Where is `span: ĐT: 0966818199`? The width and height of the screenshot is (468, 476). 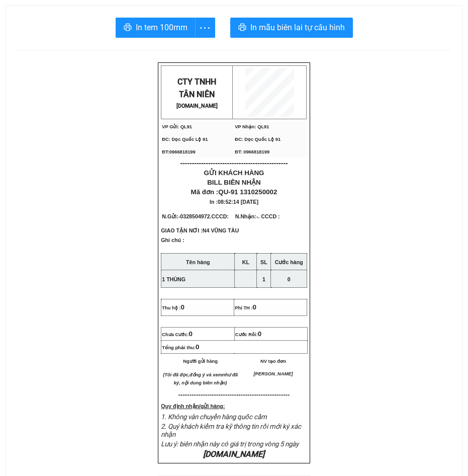
span: ĐT: 0966818199 is located at coordinates (252, 152).